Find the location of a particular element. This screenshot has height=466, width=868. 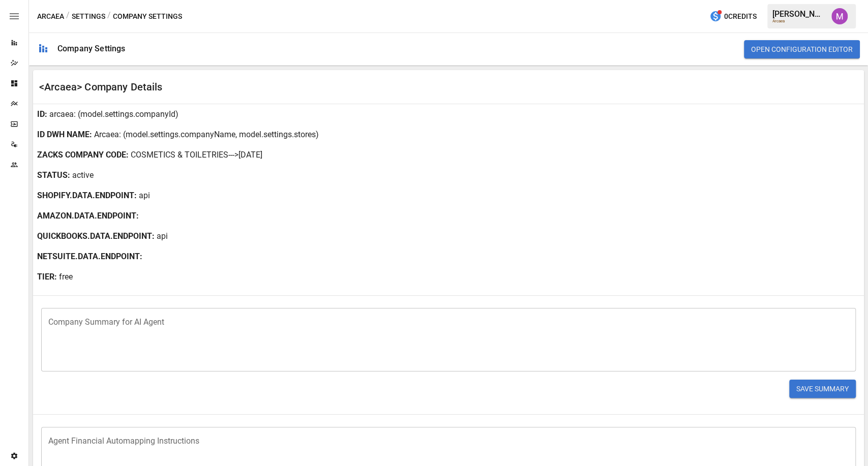

button: Arcaea is located at coordinates (51, 17).